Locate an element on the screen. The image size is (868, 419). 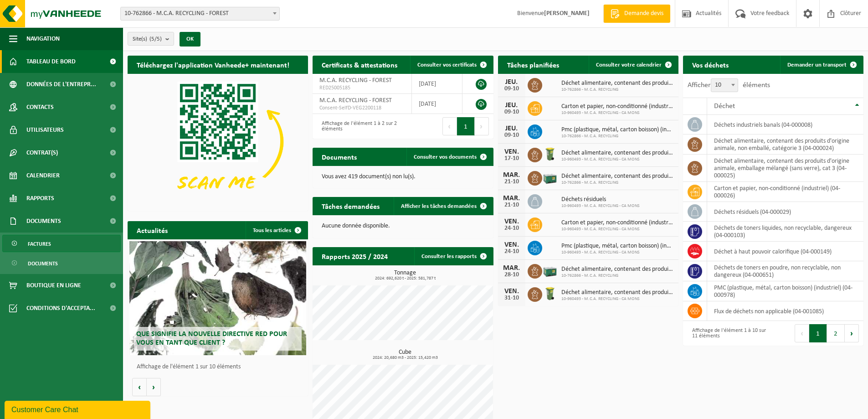
a: Documents is located at coordinates (61, 263).